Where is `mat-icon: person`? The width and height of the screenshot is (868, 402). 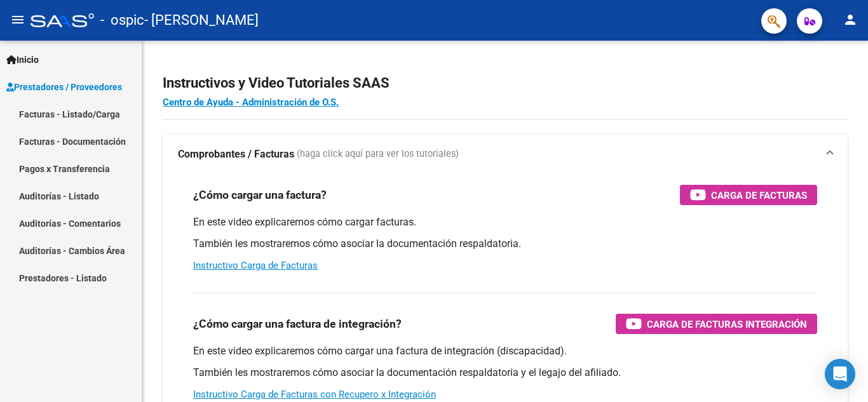 mat-icon: person is located at coordinates (850, 20).